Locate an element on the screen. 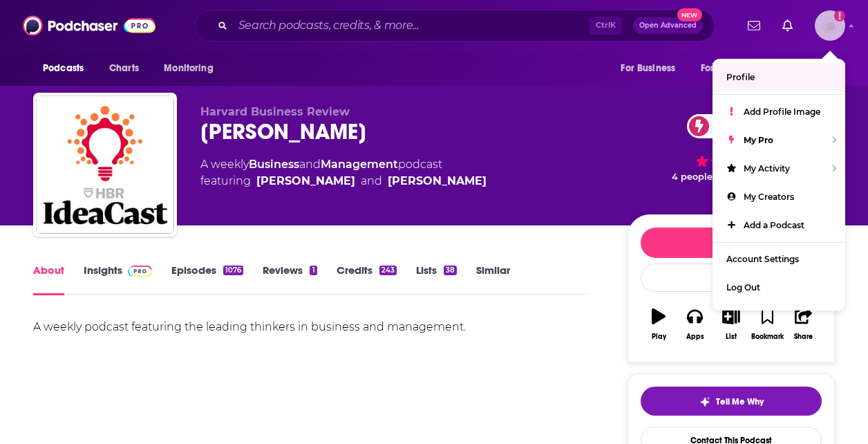  span: Profile is located at coordinates (741, 77).